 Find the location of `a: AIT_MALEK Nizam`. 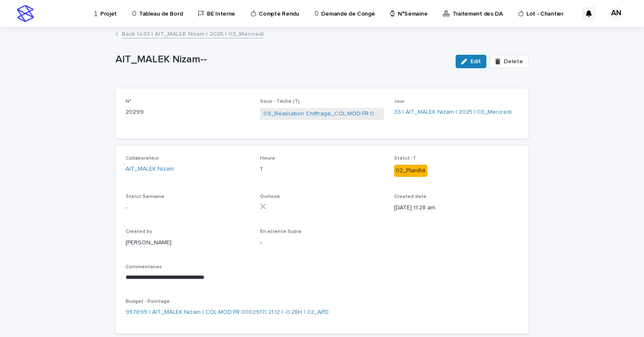

a: AIT_MALEK Nizam is located at coordinates (149, 169).